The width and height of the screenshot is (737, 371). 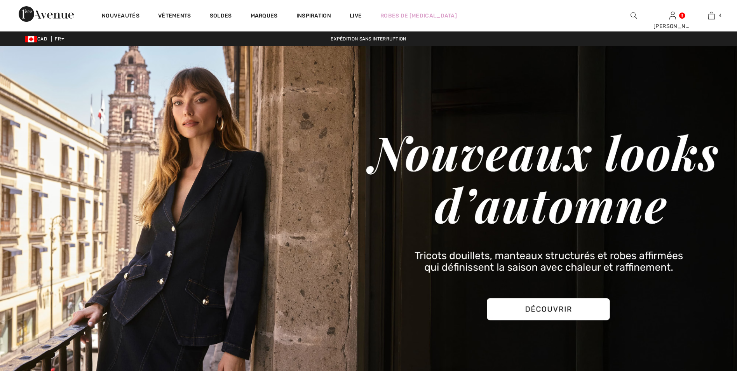 I want to click on img: 1ère Avenue, so click(x=46, y=14).